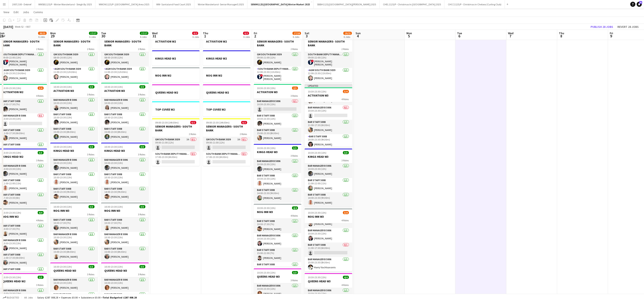 The width and height of the screenshot is (644, 301). I want to click on app-card-role: Bar Manager B 50061/115:00-23:30 (8h30m)Ηarry Vachtsavanis, so click(329, 264).